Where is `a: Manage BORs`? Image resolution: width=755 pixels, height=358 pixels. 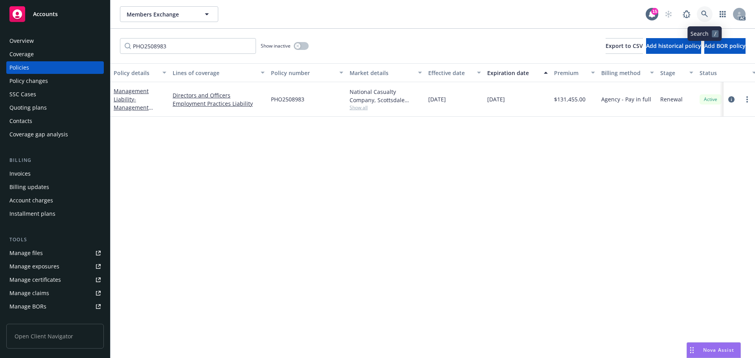 a: Manage BORs is located at coordinates (55, 307).